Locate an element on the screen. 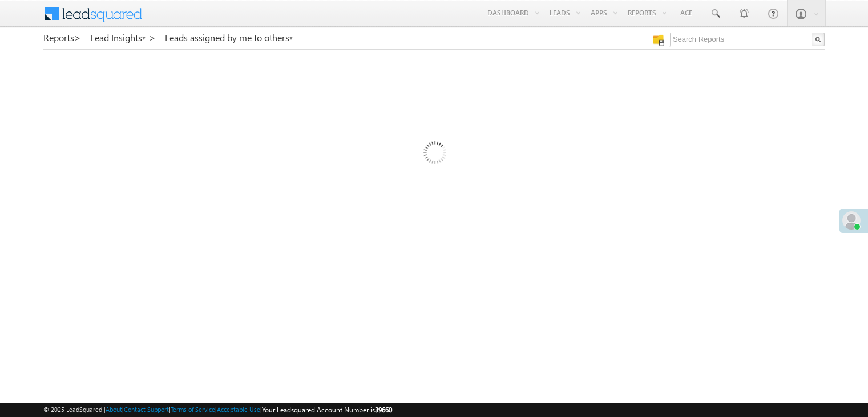 The width and height of the screenshot is (868, 417). a: Lead Insights > is located at coordinates (122, 38).